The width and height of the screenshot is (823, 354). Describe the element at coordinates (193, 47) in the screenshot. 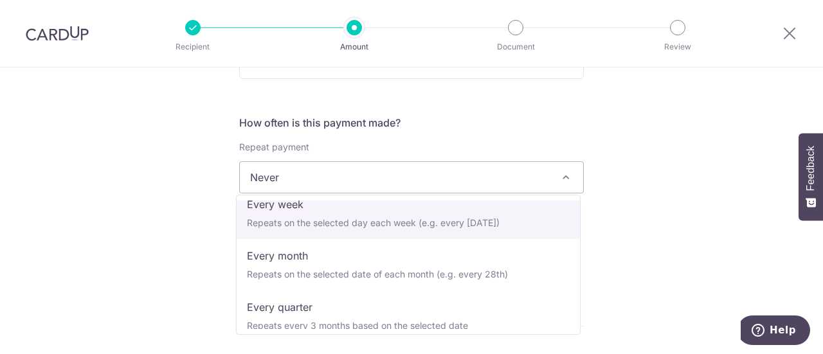

I see `p: Recipient` at that location.